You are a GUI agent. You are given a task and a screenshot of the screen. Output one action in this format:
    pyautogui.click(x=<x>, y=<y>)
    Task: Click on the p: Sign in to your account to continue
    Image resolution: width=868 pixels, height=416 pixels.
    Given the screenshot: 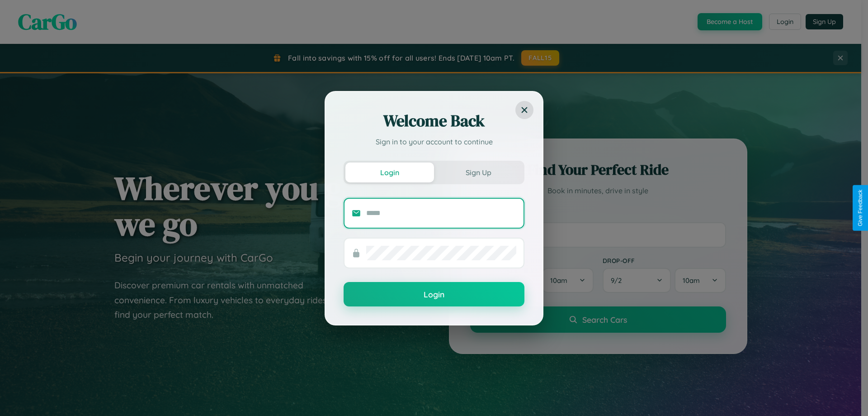 What is the action you would take?
    pyautogui.click(x=434, y=142)
    